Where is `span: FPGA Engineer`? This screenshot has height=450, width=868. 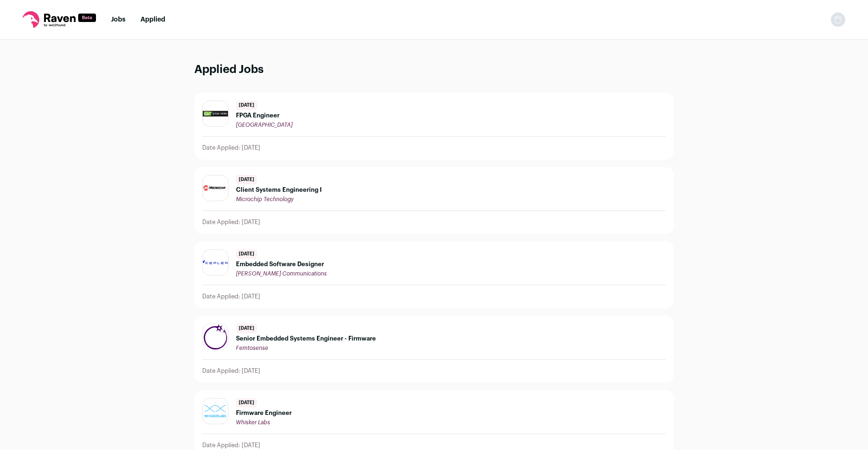
span: FPGA Engineer is located at coordinates (264, 115).